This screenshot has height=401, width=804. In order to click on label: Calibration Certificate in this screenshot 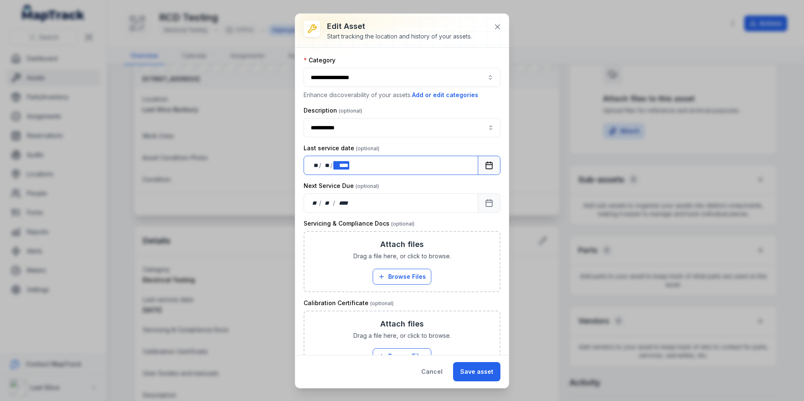, I will do `click(348, 303)`.